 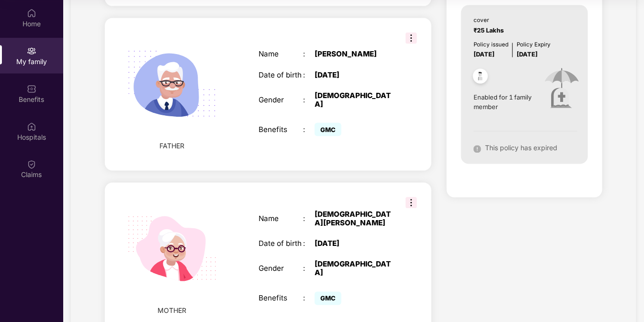 What do you see at coordinates (173, 146) in the screenshot?
I see `span: FATHER` at bounding box center [173, 146].